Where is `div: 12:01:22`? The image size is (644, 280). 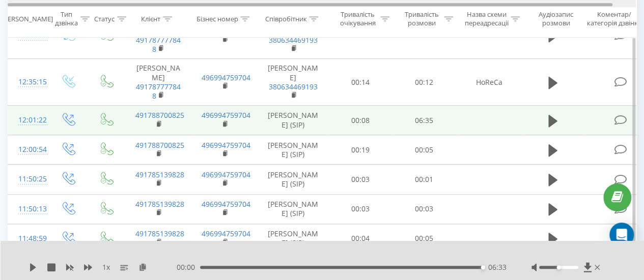 div: 12:01:22 is located at coordinates (28, 120).